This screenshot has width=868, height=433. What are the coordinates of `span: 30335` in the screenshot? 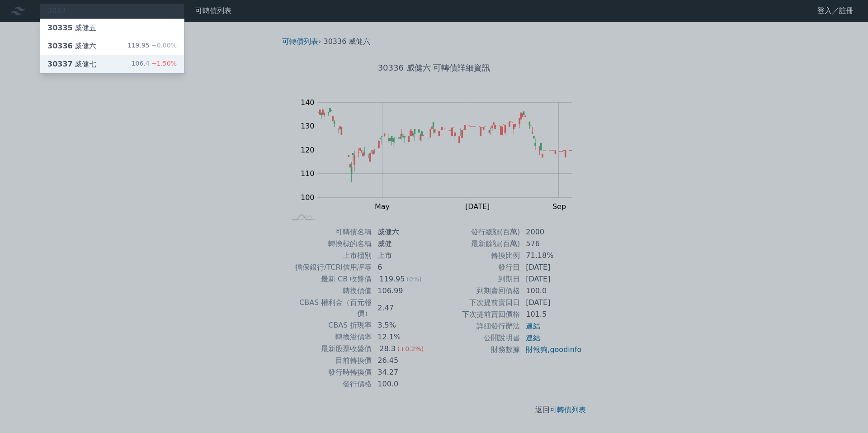 It's located at (60, 27).